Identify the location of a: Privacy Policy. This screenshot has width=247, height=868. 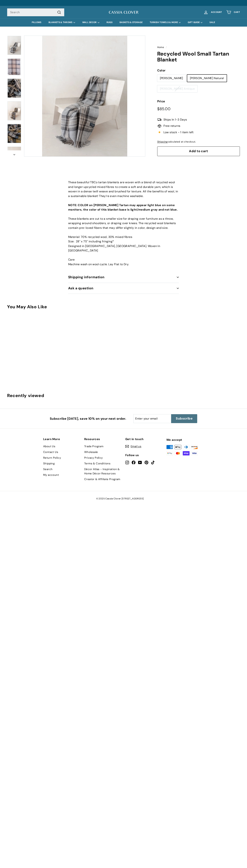
(93, 458).